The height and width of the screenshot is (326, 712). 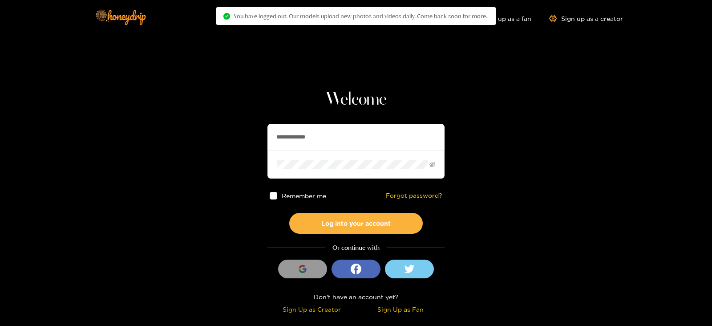 What do you see at coordinates (312, 309) in the screenshot?
I see `div: Sign Up as Creator` at bounding box center [312, 309].